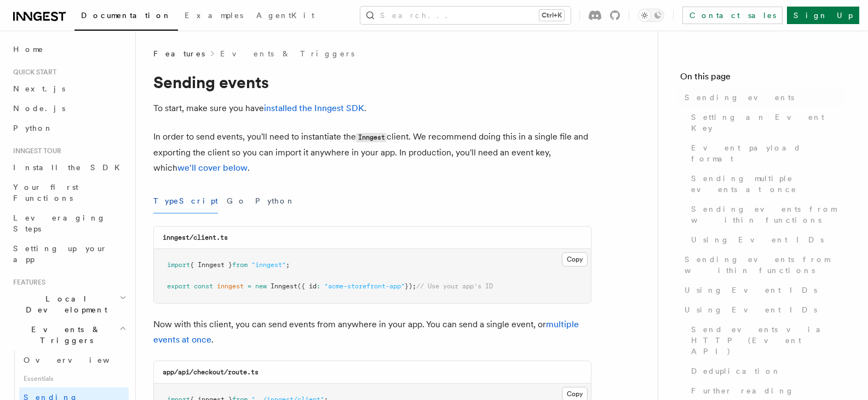 Image resolution: width=868 pixels, height=400 pixels. What do you see at coordinates (68, 89) in the screenshot?
I see `a: Next.js` at bounding box center [68, 89].